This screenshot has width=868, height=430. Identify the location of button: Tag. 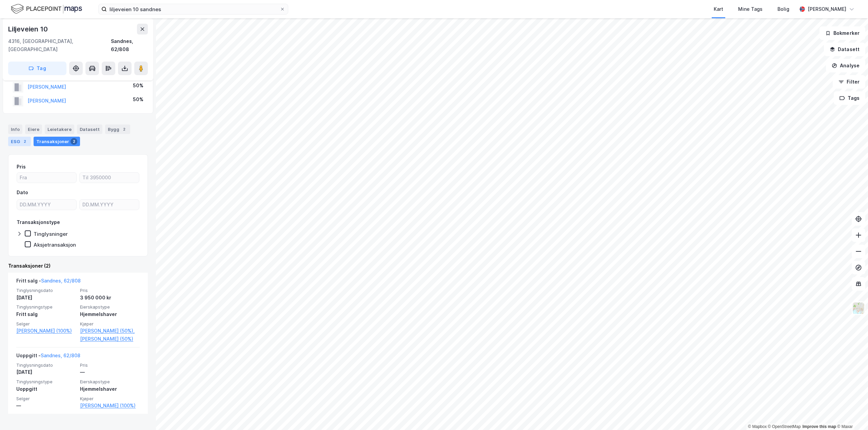
(37, 68).